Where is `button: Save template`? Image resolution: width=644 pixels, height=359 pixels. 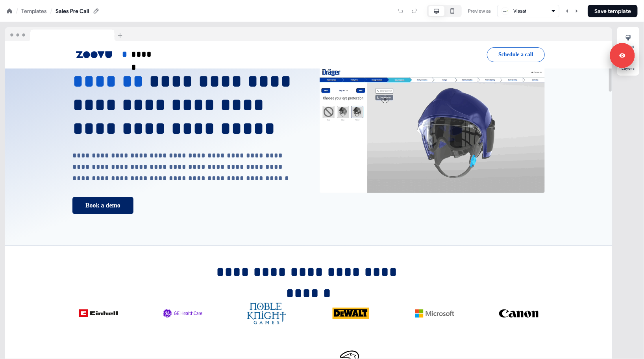
button: Save template is located at coordinates (613, 11).